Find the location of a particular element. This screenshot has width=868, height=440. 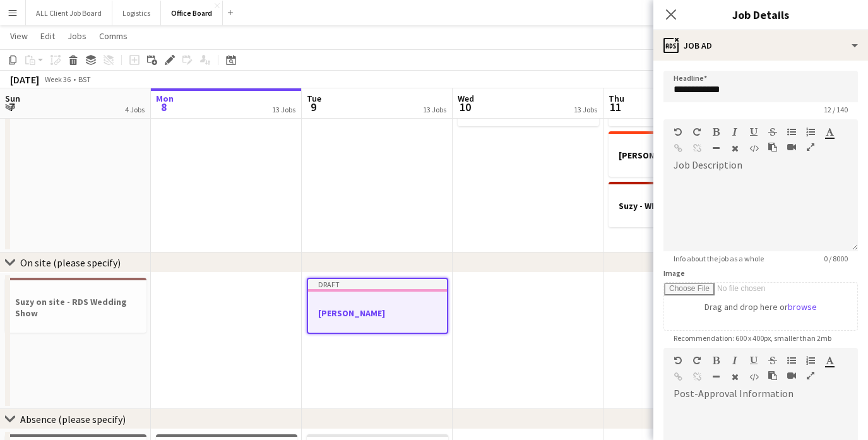

a: Comms is located at coordinates (113, 36).